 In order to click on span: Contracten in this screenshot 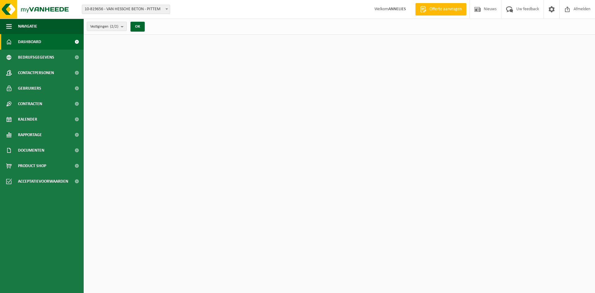, I will do `click(30, 104)`.